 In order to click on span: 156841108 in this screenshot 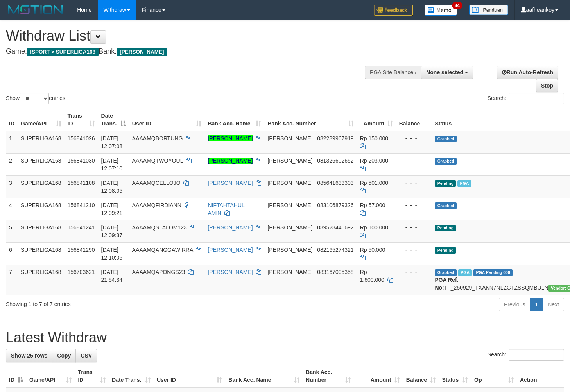, I will do `click(81, 183)`.